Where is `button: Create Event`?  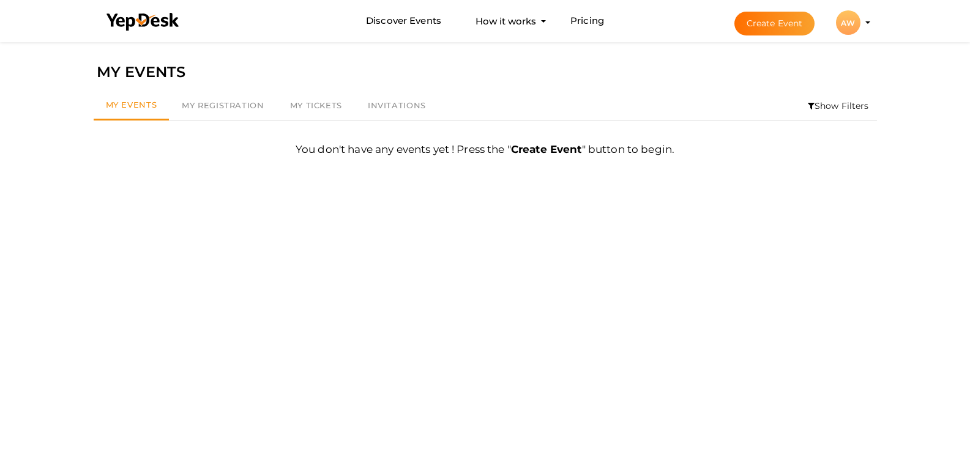
button: Create Event is located at coordinates (775, 23).